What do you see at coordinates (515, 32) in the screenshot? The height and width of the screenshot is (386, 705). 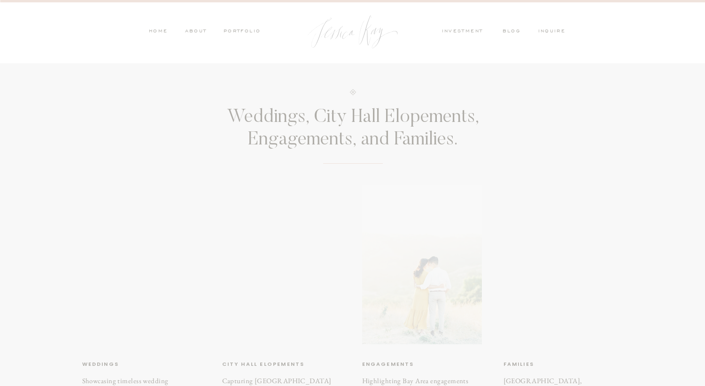 I see `a: blog` at bounding box center [515, 32].